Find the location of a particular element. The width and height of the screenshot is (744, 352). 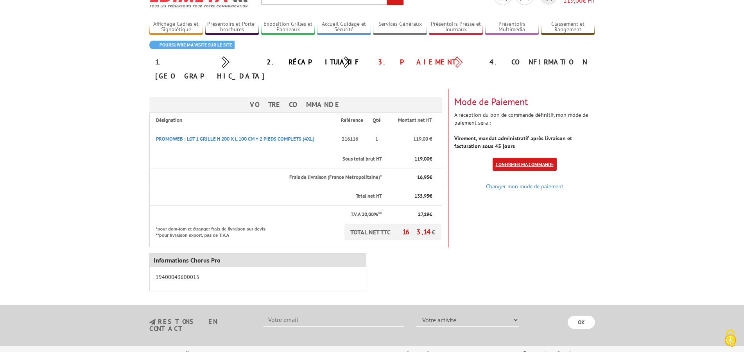

a: PROMOWEB : LOT 1 GRILLE H 200 X L 100 CM + 2 PIEDS COMPLETS (4XL) is located at coordinates (235, 139).